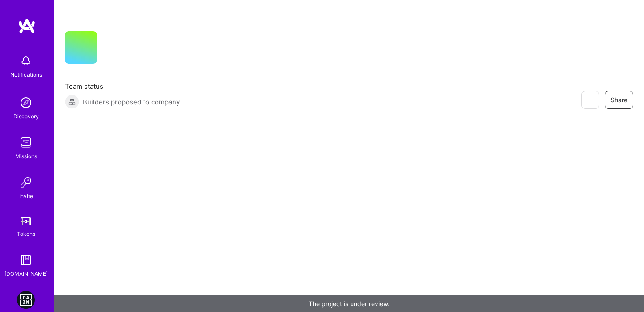 Image resolution: width=644 pixels, height=312 pixels. Describe the element at coordinates (26, 233) in the screenshot. I see `div: Tokens` at that location.